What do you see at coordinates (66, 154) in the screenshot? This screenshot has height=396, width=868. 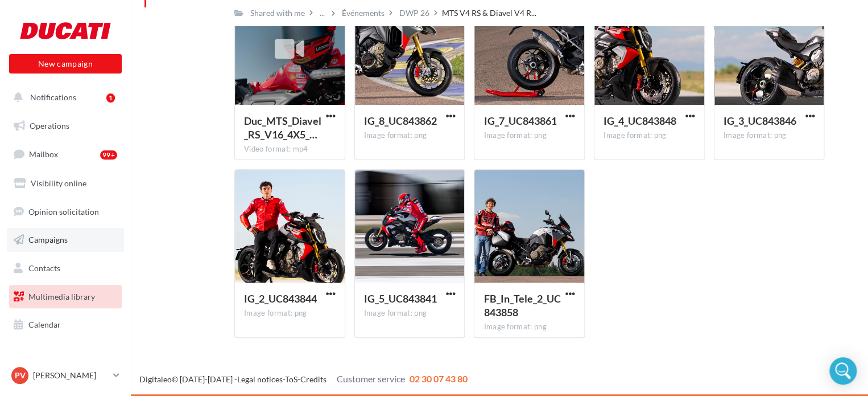 I see `a: Mailbox99+` at bounding box center [66, 154].